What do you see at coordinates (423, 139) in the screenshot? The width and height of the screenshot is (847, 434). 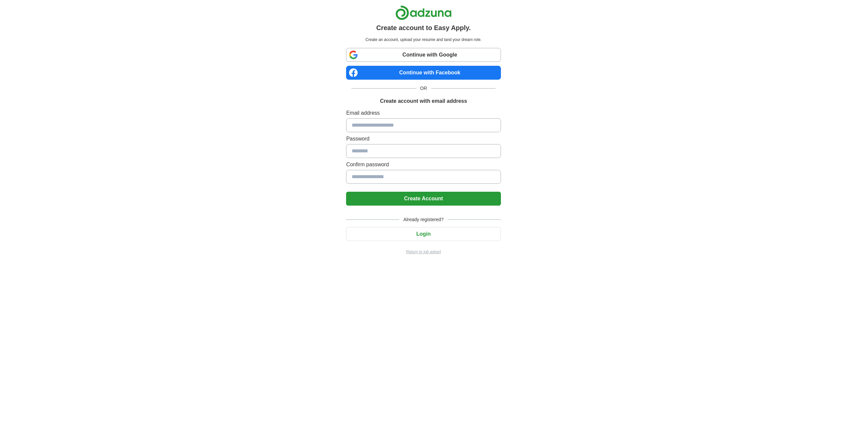 I see `label: Password` at bounding box center [423, 139].